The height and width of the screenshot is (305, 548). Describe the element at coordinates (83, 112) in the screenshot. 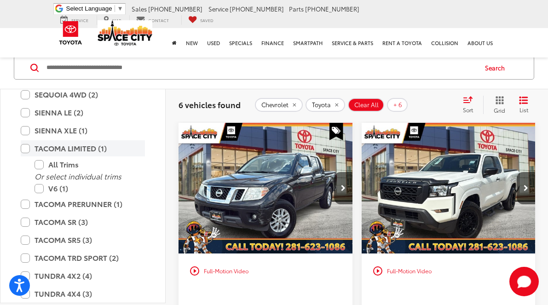

I see `label: SIENNA LE (2)` at that location.